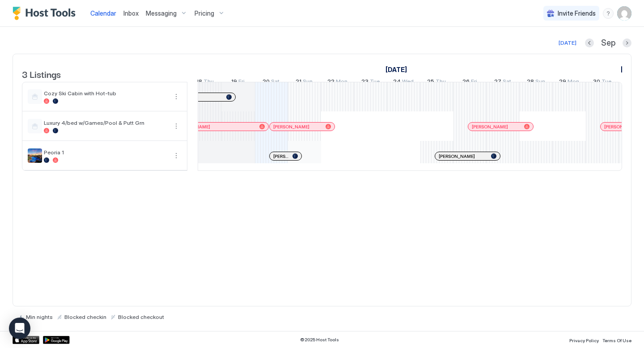  Describe the element at coordinates (46, 13) in the screenshot. I see `div: Host Tools Logo` at that location.